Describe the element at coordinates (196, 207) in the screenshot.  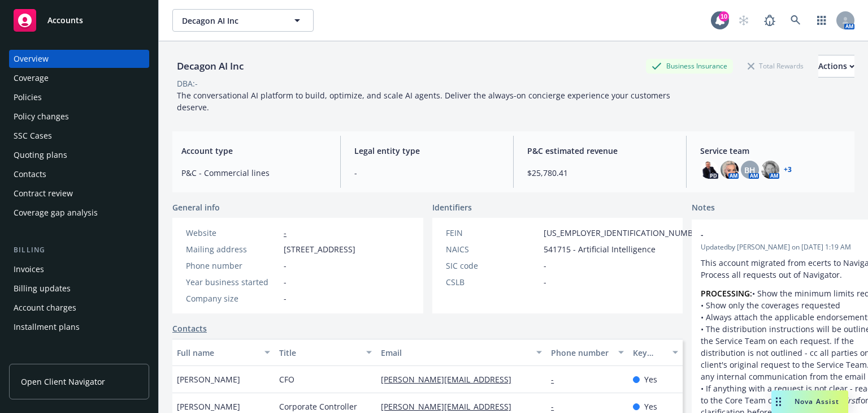
I see `span: General info` at that location.